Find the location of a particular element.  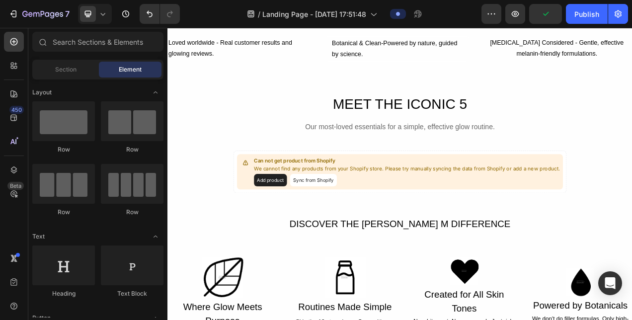

button: 7 is located at coordinates (39, 14).